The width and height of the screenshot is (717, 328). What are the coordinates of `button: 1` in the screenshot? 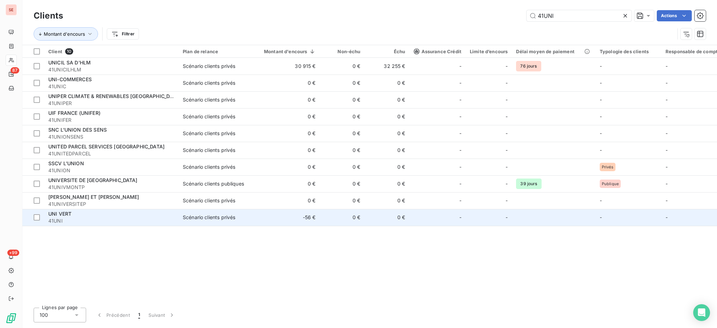 It's located at (139, 315).